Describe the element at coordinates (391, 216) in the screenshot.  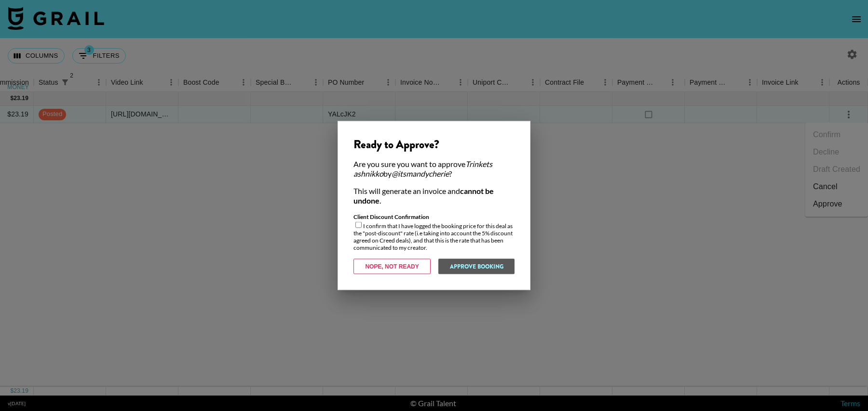
I see `strong: Client Discount Confirmation` at that location.